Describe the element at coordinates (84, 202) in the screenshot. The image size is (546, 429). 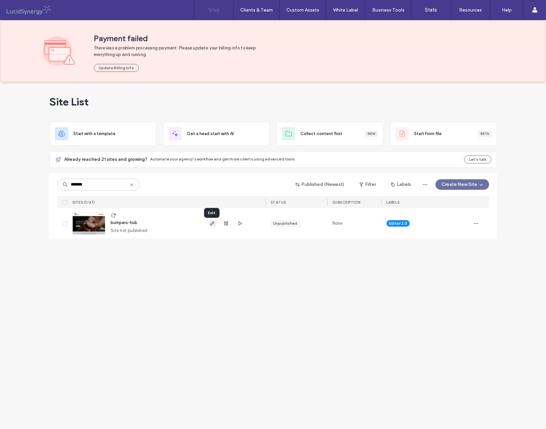
I see `span: SITES (1/47)` at that location.